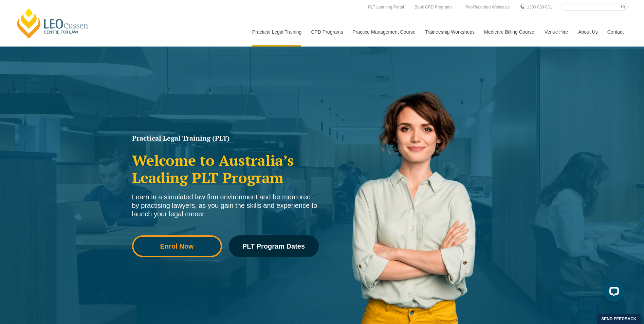 Image resolution: width=644 pixels, height=324 pixels. What do you see at coordinates (587, 32) in the screenshot?
I see `a: About Us` at bounding box center [587, 32].